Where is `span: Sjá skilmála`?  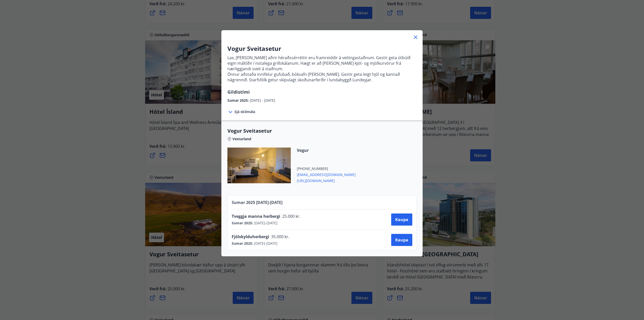 span: Sjá skilmála is located at coordinates (245, 112).